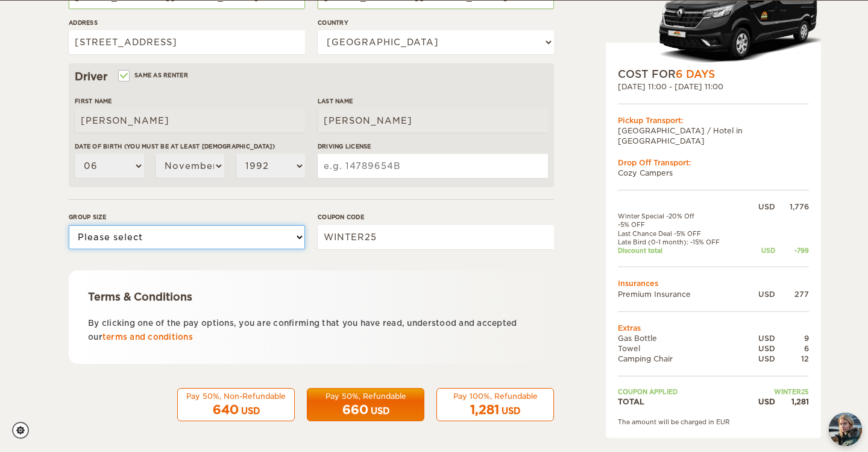 Image resolution: width=868 pixels, height=452 pixels. What do you see at coordinates (682, 358) in the screenshot?
I see `td: Camping Chair` at bounding box center [682, 358].